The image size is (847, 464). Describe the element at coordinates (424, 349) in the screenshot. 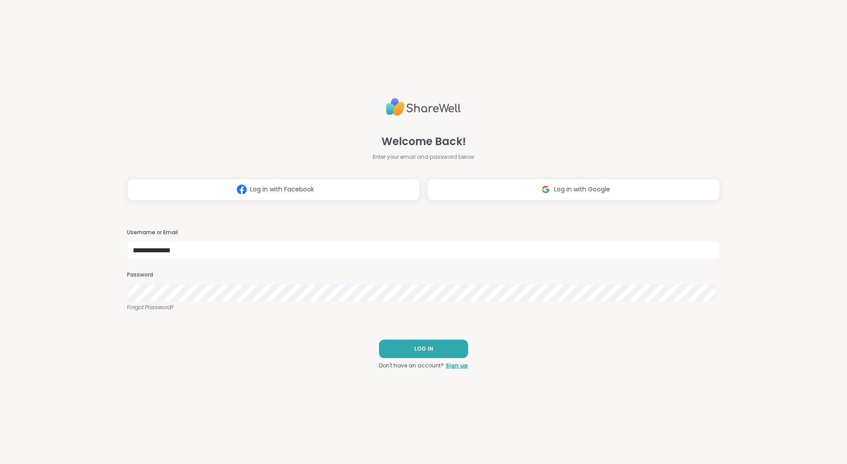

I see `span: LOG IN` at that location.